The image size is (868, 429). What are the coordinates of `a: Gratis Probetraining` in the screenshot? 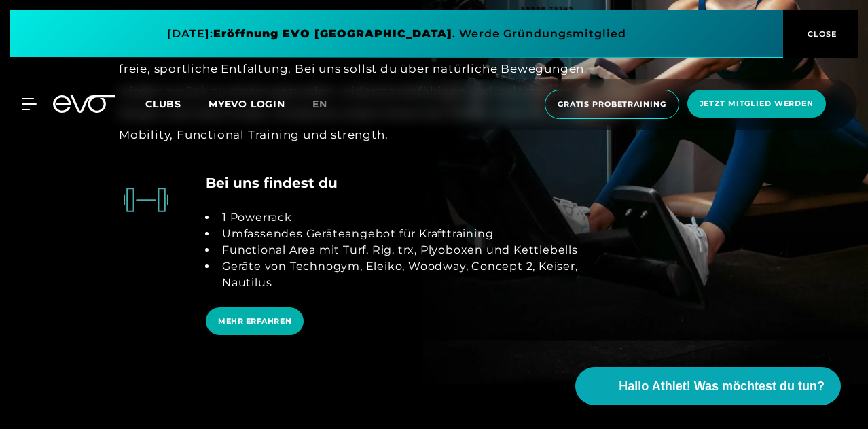 It's located at (612, 104).